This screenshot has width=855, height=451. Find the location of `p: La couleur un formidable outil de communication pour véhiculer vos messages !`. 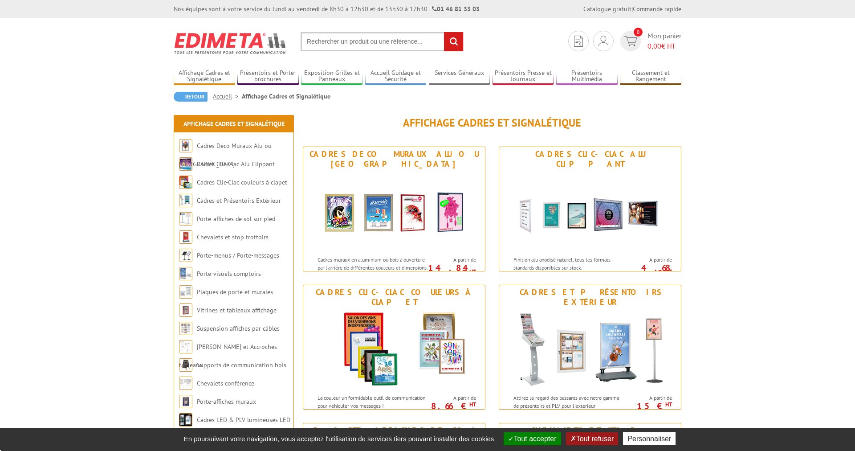

p: La couleur un formidable outil de communication pour véhiculer vos messages ! is located at coordinates (373, 401).